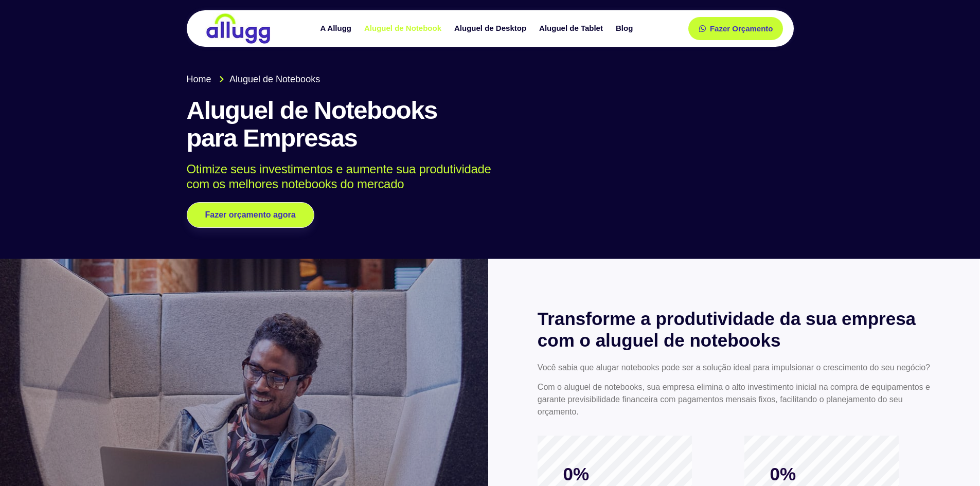  Describe the element at coordinates (404, 28) in the screenshot. I see `a: Aluguel de Notebook` at that location.